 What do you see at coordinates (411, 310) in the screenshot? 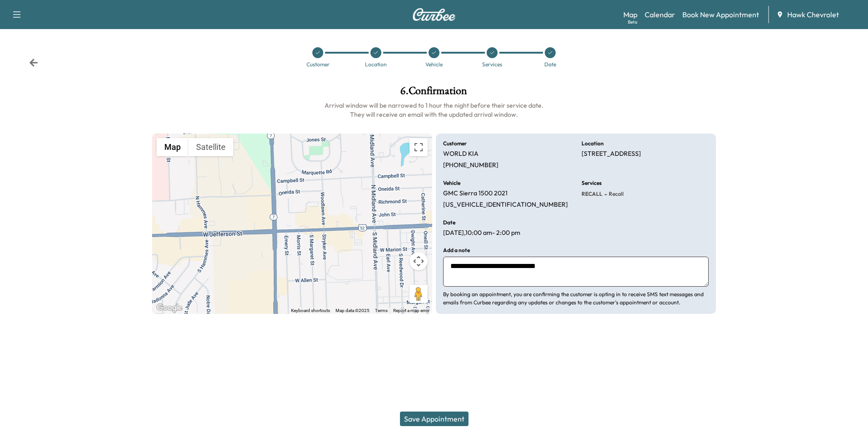
I see `a: Report a map error` at bounding box center [411, 310].